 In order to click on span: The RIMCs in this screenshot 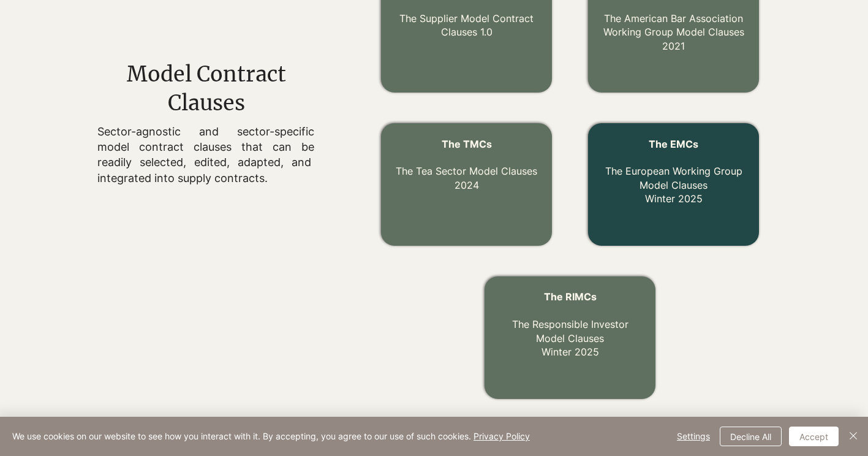, I will do `click(570, 296)`.